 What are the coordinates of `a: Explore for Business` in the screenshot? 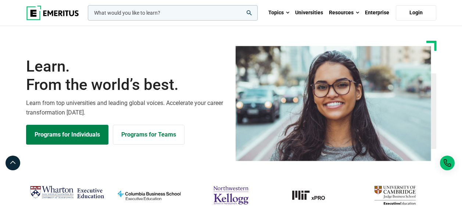 It's located at (149, 135).